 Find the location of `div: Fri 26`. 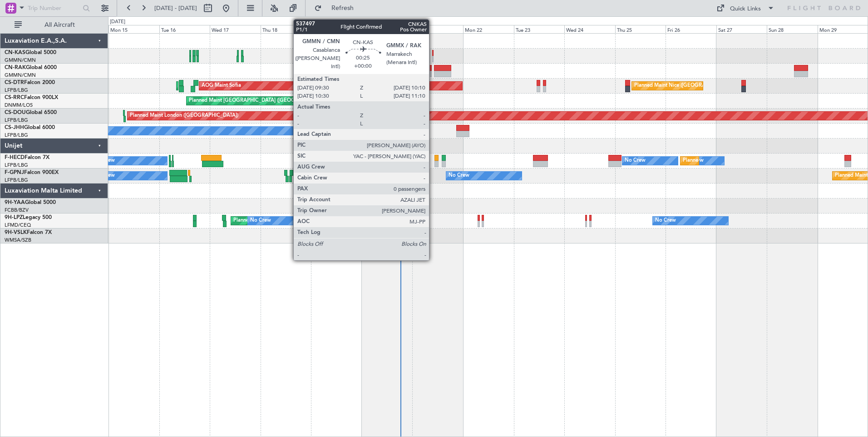

div: Fri 26 is located at coordinates (691, 29).